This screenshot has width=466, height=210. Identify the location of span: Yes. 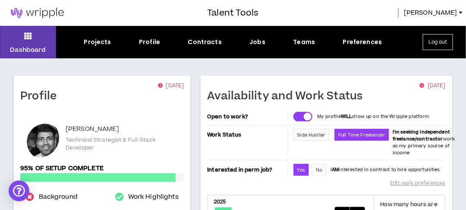
(301, 170).